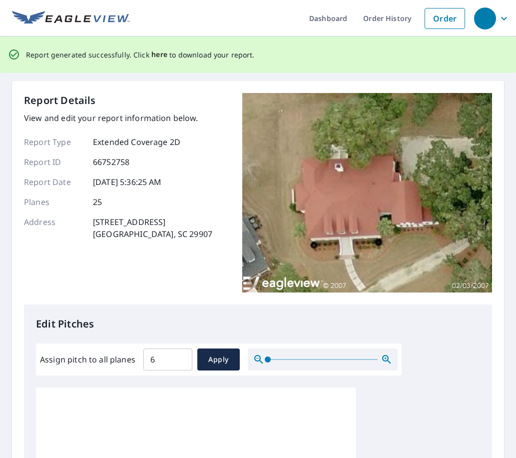 The height and width of the screenshot is (458, 516). Describe the element at coordinates (218, 359) in the screenshot. I see `button: Apply` at that location.